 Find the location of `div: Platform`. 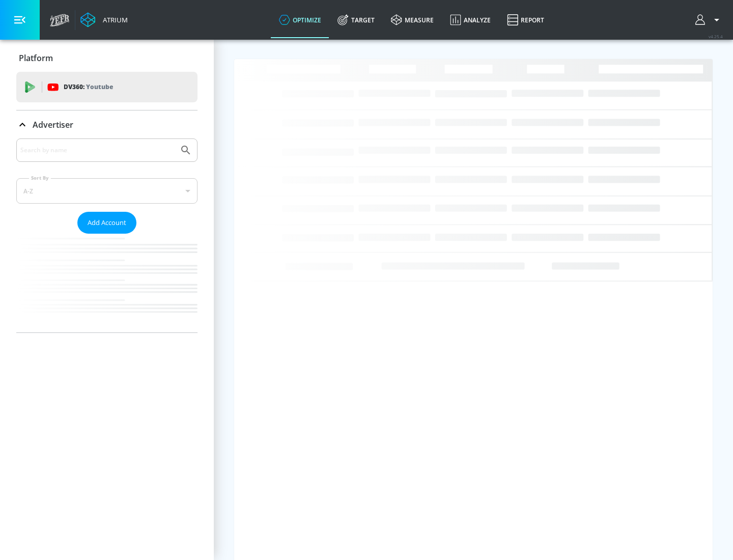

div: Platform is located at coordinates (107, 58).